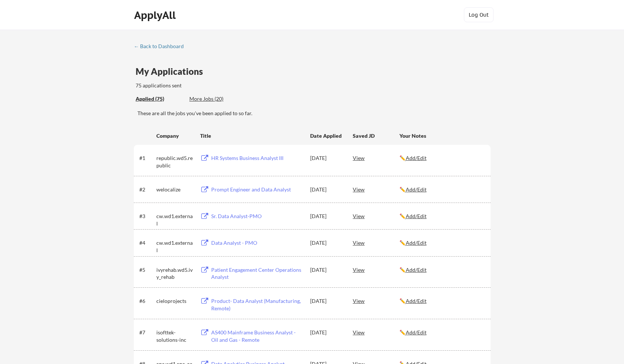 The width and height of the screenshot is (624, 364). Describe the element at coordinates (175, 190) in the screenshot. I see `div: welocalize` at that location.